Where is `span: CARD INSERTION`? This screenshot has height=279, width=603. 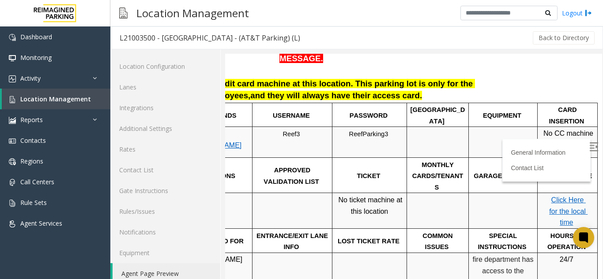 span: CARD INSERTION is located at coordinates (342, 62).